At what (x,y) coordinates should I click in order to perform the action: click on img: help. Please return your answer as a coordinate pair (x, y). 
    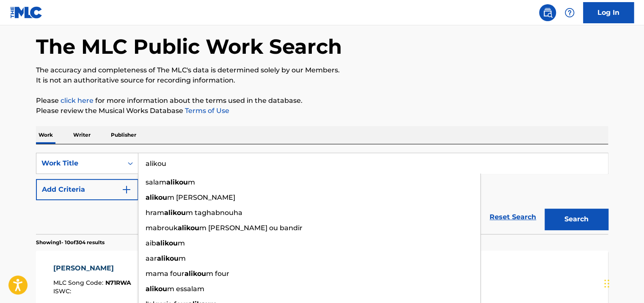
    Looking at the image, I should click on (570, 13).